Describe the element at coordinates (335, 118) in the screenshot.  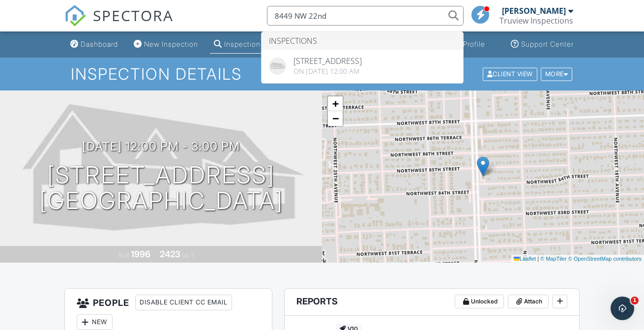
I see `a: Zoom out` at that location.